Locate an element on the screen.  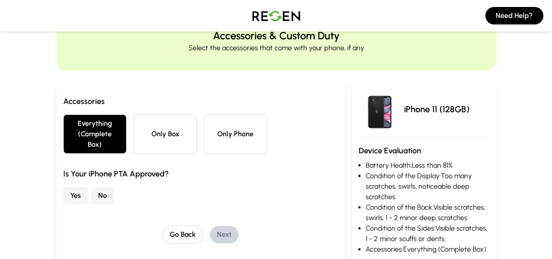
li: Condition of the Display: Too many scratches, swirls, noticeable deep scratches is located at coordinates (427, 186).